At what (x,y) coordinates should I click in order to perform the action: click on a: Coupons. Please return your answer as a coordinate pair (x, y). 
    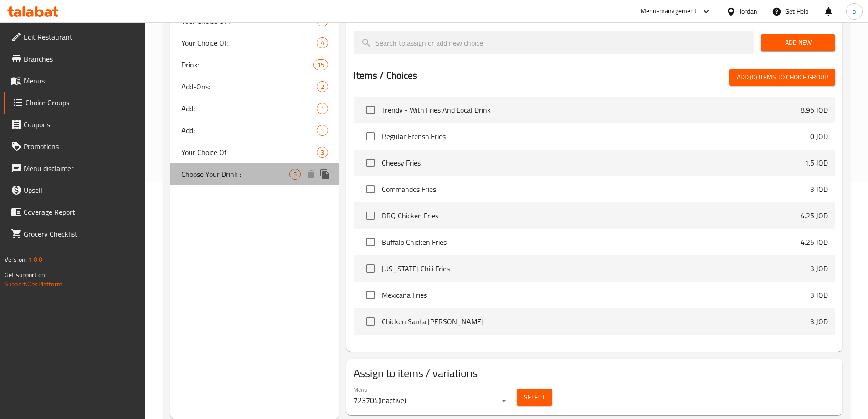
    Looking at the image, I should click on (74, 124).